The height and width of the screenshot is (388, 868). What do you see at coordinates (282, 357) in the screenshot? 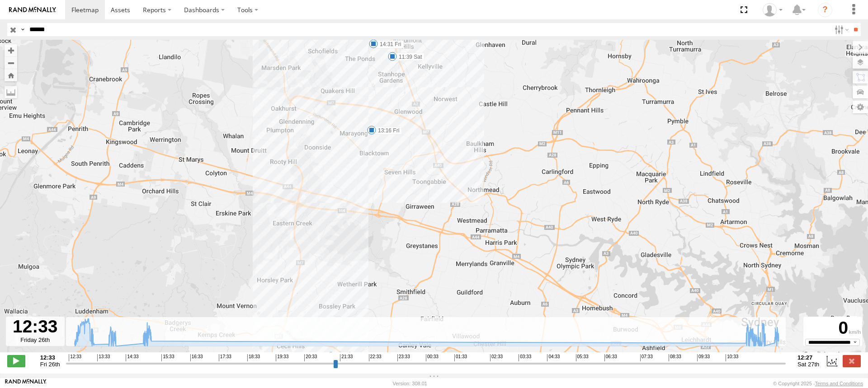
I see `span: 19:33` at bounding box center [282, 357].